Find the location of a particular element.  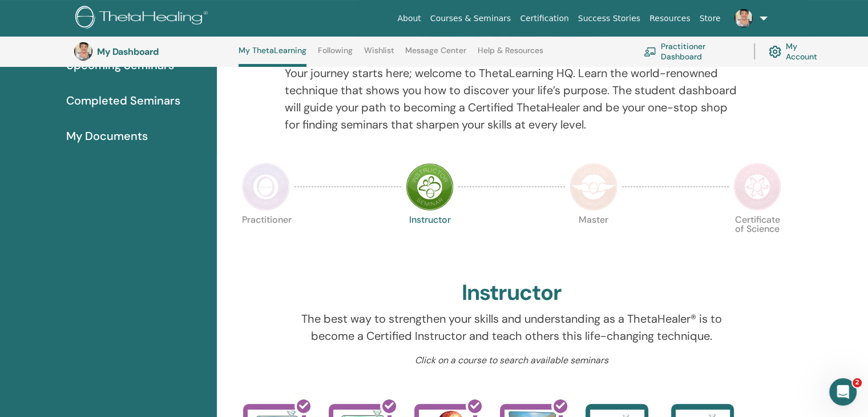

a: Success Stories is located at coordinates (609, 18).